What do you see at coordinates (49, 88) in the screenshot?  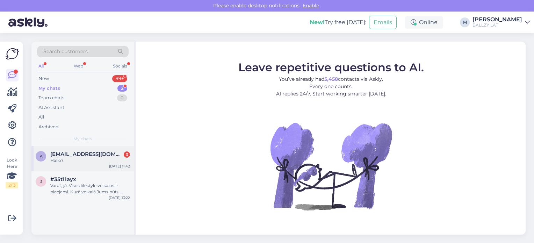 I see `div: My chats` at bounding box center [49, 88].